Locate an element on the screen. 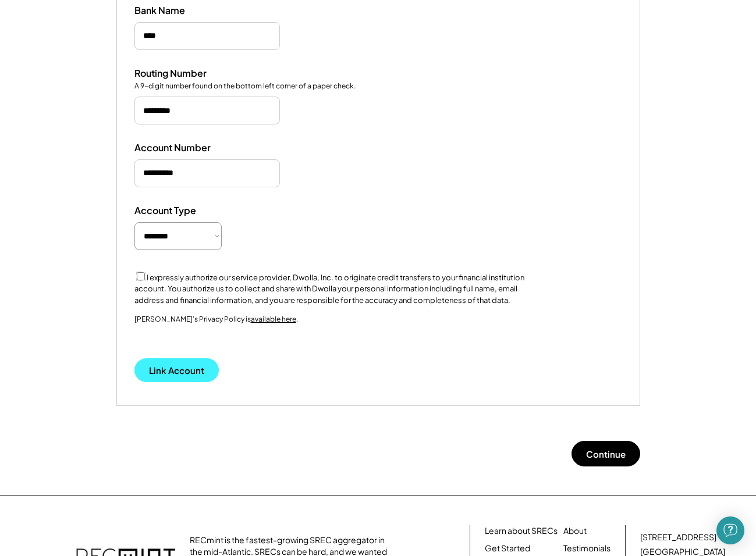 The image size is (756, 556). button: Link Account is located at coordinates (176, 370).